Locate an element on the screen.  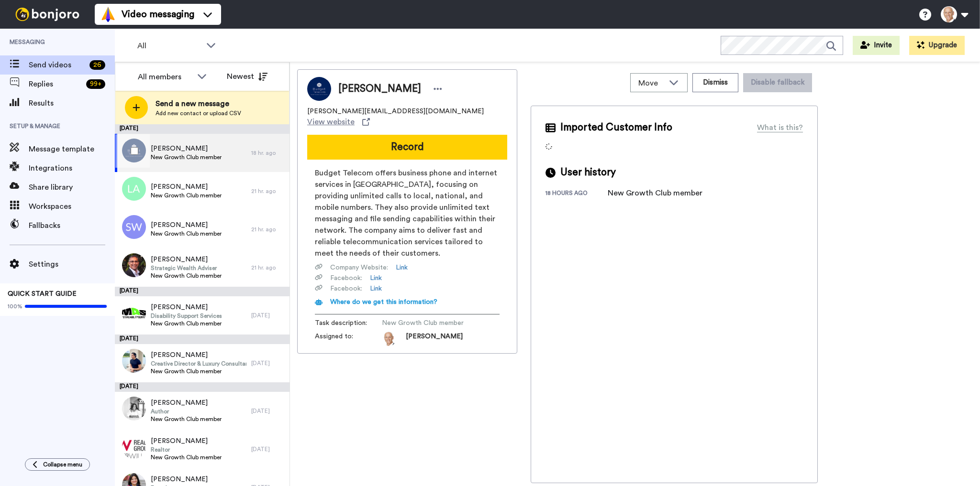
span: Share library is located at coordinates (72, 187).